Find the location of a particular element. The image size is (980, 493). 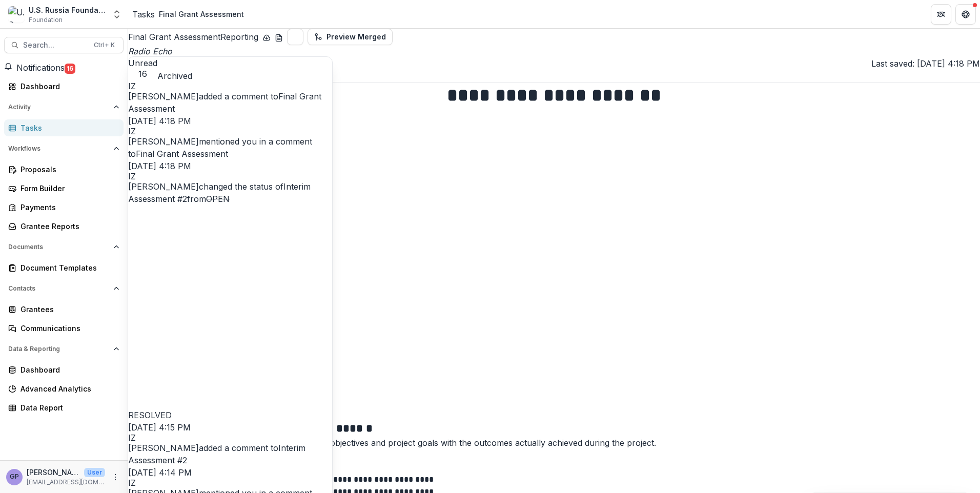

a: Proposals is located at coordinates (64, 169).